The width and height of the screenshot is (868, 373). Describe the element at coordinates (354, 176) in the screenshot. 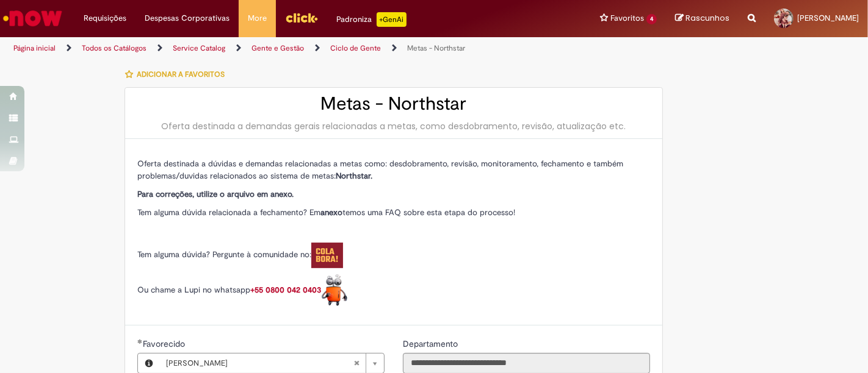

I see `strong: Northstar.` at that location.